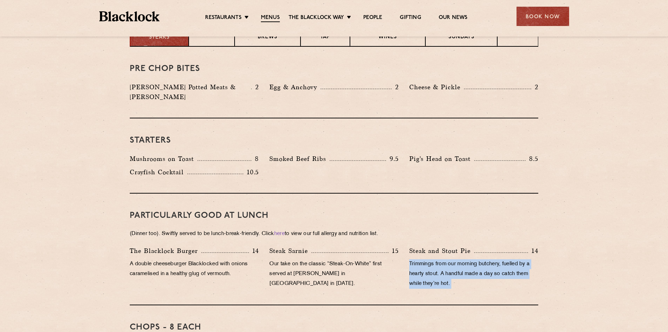  I want to click on p: Egg & Anchovy, so click(295, 87).